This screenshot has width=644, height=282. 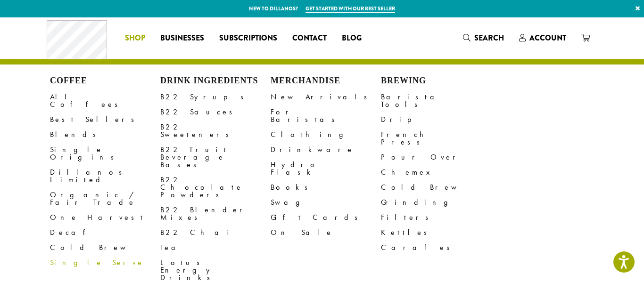 What do you see at coordinates (215, 158) in the screenshot?
I see `a: B22 Fruit Beverage Bases` at bounding box center [215, 158].